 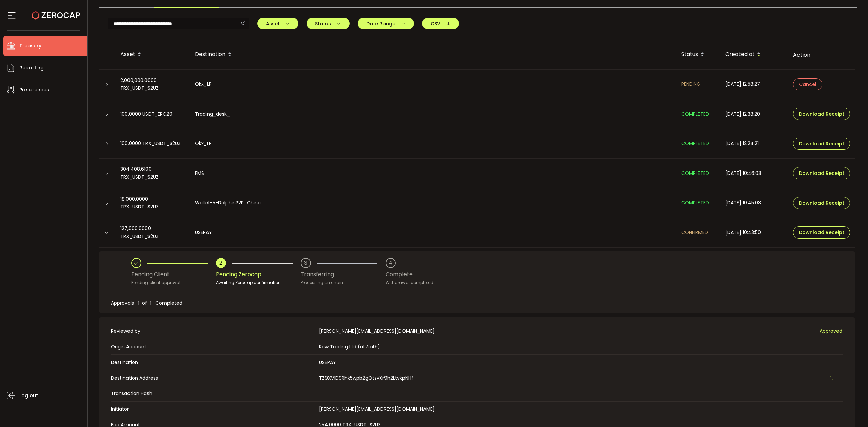 I want to click on div: 2, so click(x=221, y=263).